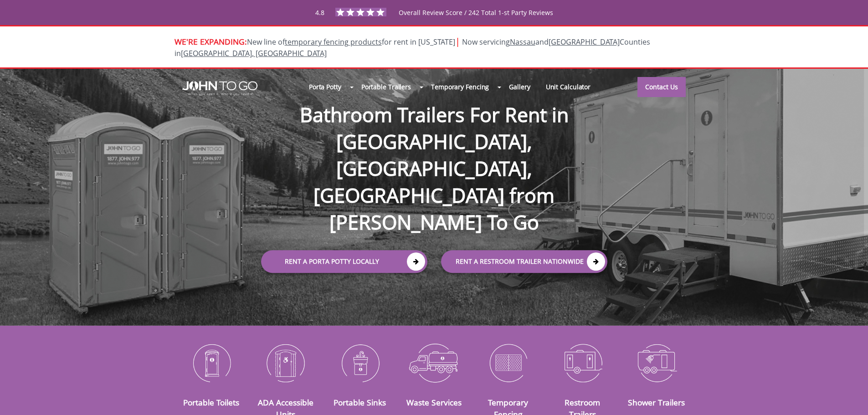  Describe the element at coordinates (460, 87) in the screenshot. I see `a: Temporary Fencing` at that location.